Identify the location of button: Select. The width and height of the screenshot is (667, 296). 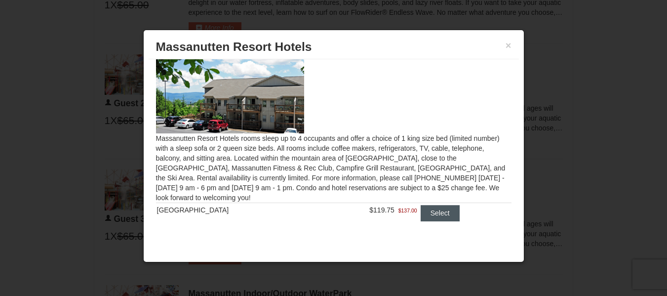
(440, 213).